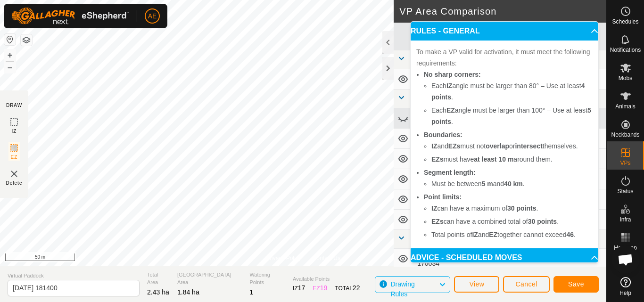 The width and height of the screenshot is (644, 302). Describe the element at coordinates (504, 144) in the screenshot. I see `p-accordion-content: RULES - GENERAL` at that location.